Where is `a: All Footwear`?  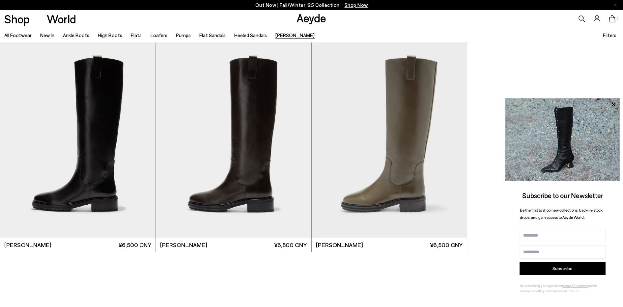 a: All Footwear is located at coordinates (18, 35).